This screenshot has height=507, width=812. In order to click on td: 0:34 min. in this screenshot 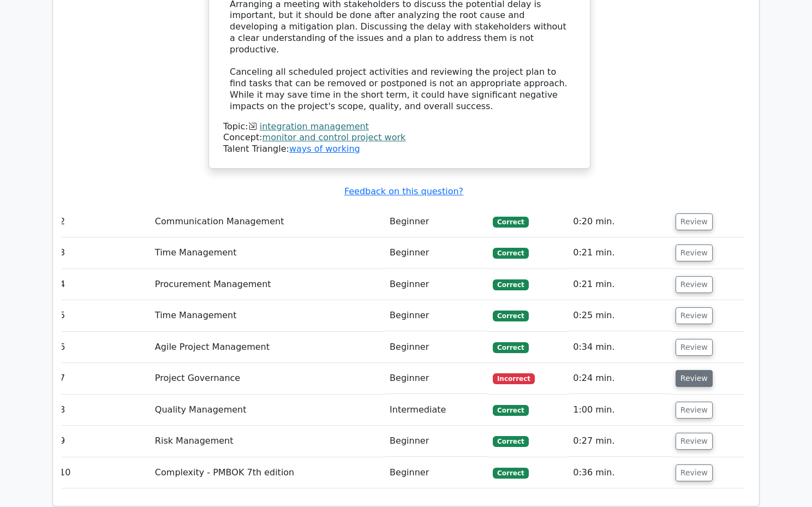, I will do `click(620, 347)`.